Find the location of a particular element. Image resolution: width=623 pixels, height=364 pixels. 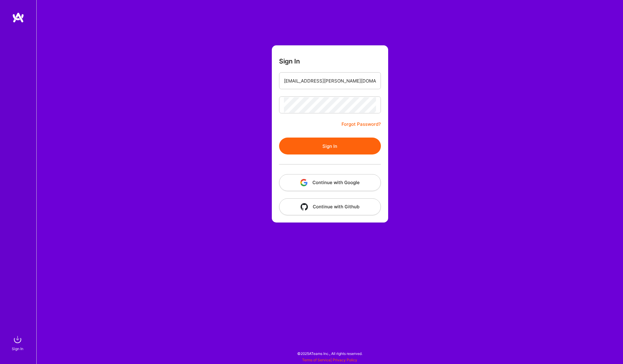

div: Sign In is located at coordinates (17, 349).